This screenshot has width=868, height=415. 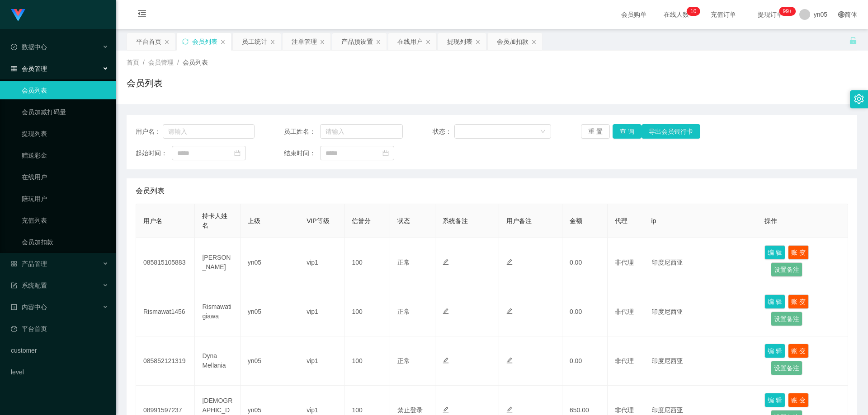 I want to click on span: 操作, so click(x=771, y=221).